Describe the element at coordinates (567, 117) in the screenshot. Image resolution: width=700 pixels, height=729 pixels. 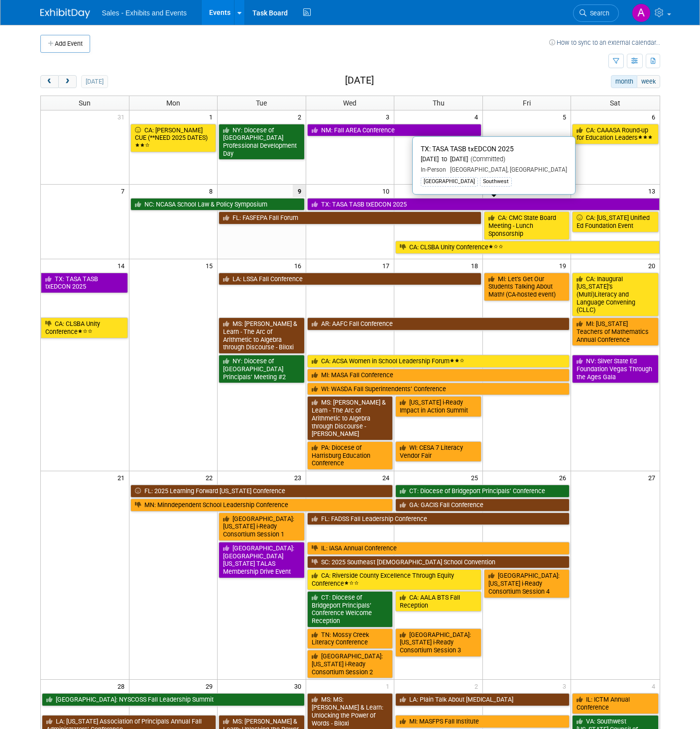
I see `span: 5` at that location.